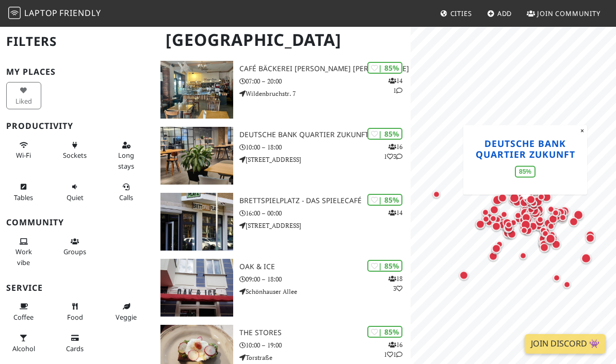 Image resolution: width=616 pixels, height=364 pixels. Describe the element at coordinates (197, 288) in the screenshot. I see `img: OAK & ICE` at that location.